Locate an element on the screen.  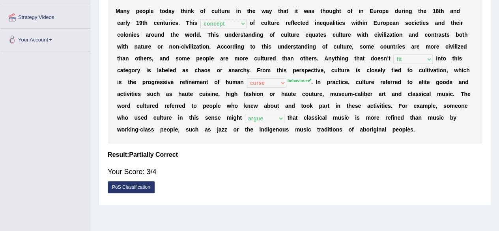
b: z is located at coordinates (195, 47).